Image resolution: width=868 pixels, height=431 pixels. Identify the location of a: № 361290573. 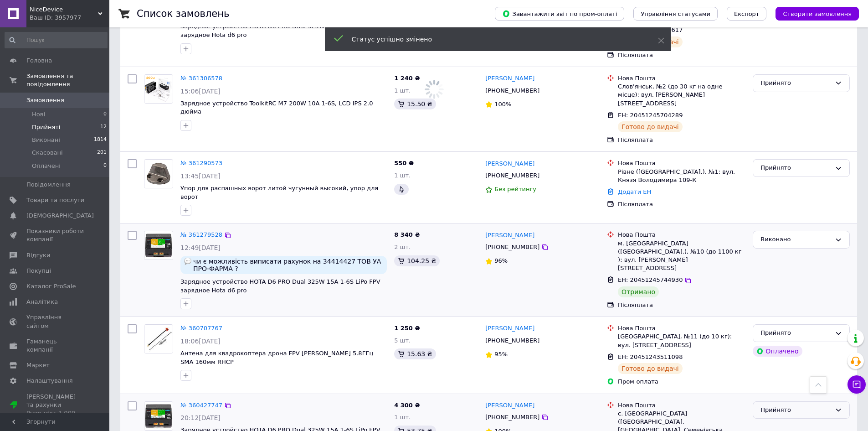
(201, 163).